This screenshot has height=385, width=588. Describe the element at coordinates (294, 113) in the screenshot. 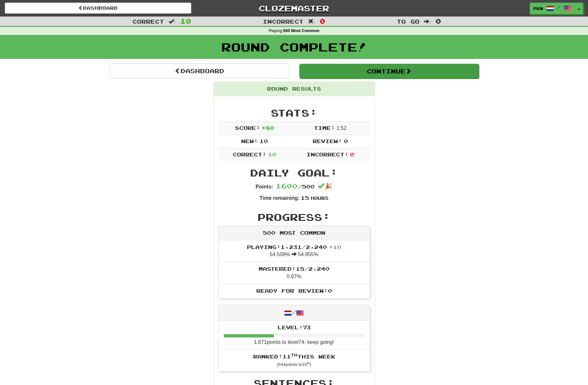

I see `h2: Stats:` at that location.